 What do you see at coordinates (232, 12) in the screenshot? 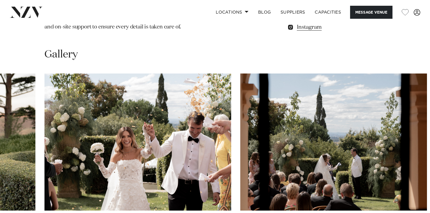
I see `a: Locations` at bounding box center [232, 12].